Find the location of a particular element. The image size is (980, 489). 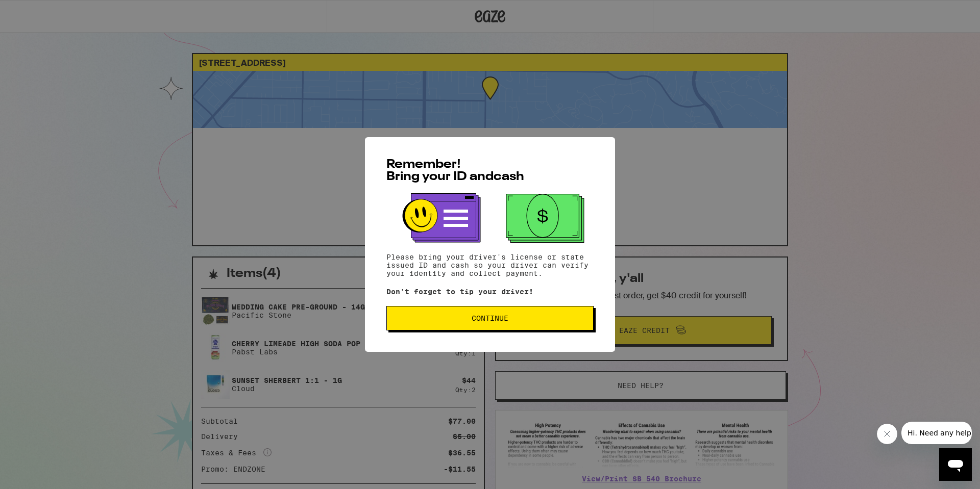

p: Don't forget to tip your driver! is located at coordinates (490, 292).